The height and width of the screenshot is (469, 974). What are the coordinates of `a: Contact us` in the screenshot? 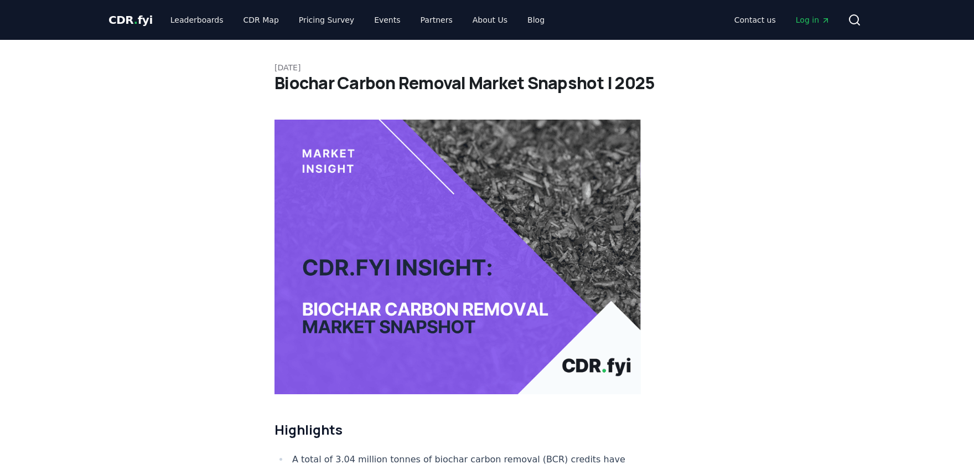 It's located at (755, 20).